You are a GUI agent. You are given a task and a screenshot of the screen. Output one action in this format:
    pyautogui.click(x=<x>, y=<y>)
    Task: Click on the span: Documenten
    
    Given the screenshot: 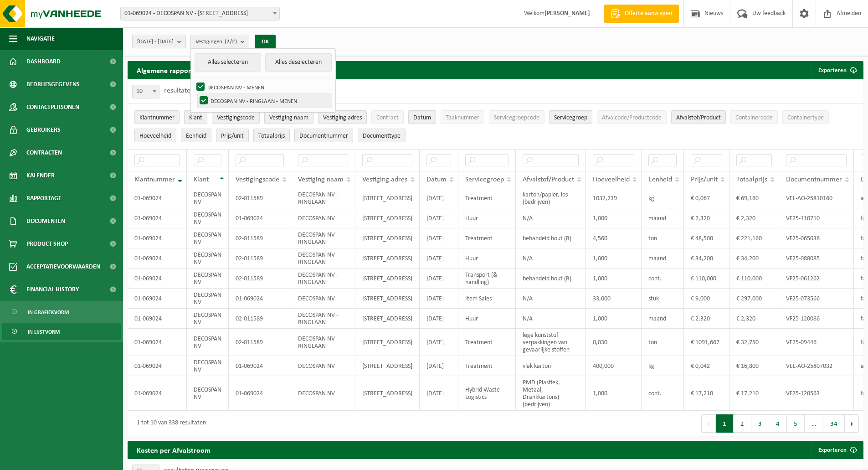 What is the action you would take?
    pyautogui.click(x=46, y=221)
    